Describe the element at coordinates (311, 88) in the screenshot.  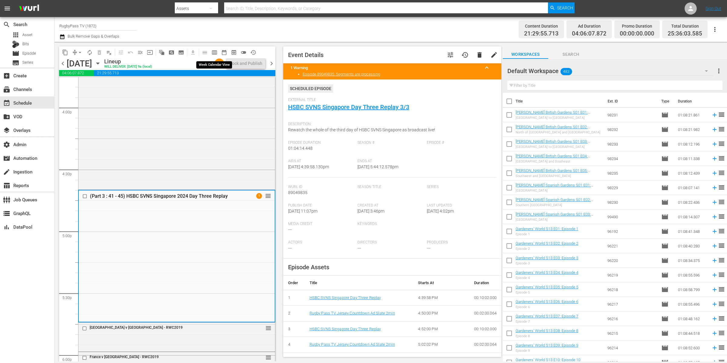
I see `div: Scheduled Episode` at that location.